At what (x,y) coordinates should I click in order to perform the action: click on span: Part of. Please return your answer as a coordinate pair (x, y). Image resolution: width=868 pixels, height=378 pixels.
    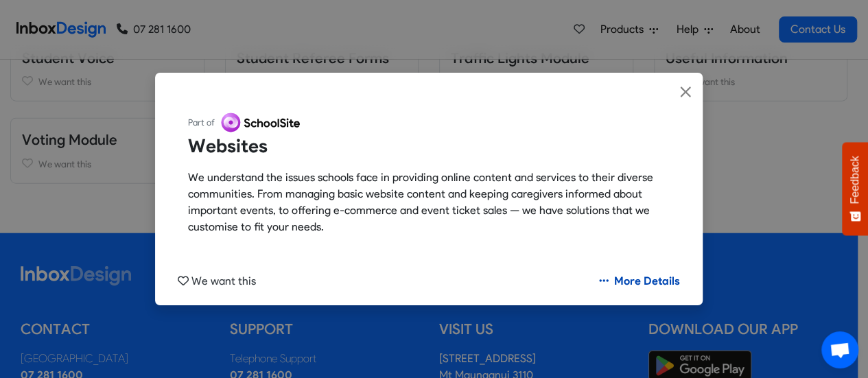
    Looking at the image, I should click on (201, 122).